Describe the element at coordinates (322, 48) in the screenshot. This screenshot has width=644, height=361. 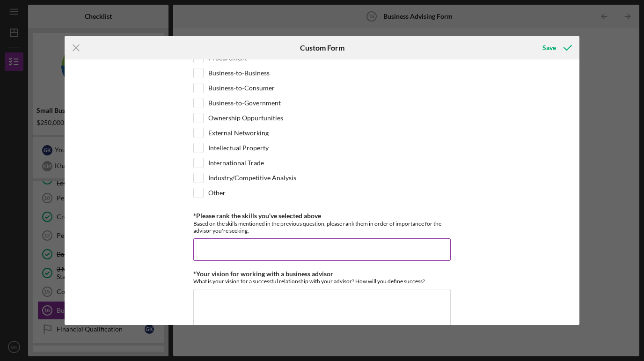
I see `h6: Custom Form` at that location.